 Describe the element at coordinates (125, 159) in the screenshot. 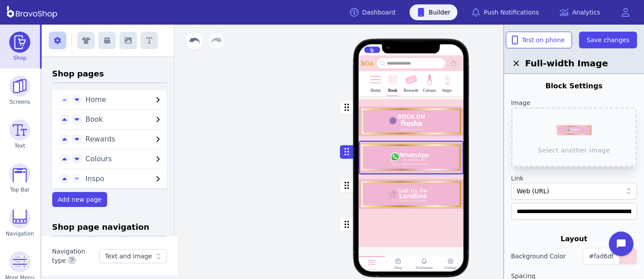

I see `button: Colours` at that location.